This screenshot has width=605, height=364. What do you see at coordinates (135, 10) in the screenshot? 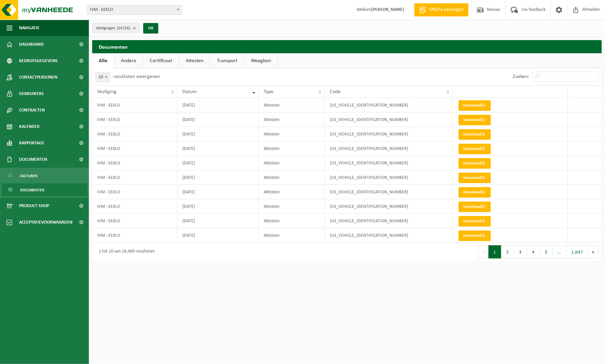
I see `span: IVM - EEKLO` at bounding box center [135, 10].